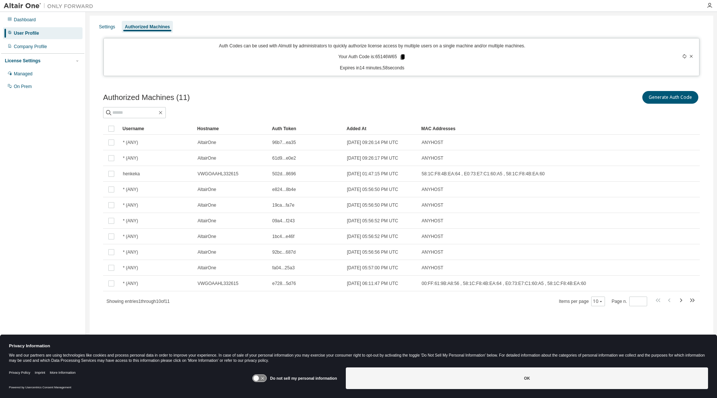 Image resolution: width=717 pixels, height=398 pixels. Describe the element at coordinates (107, 27) in the screenshot. I see `div: Settings` at that location.